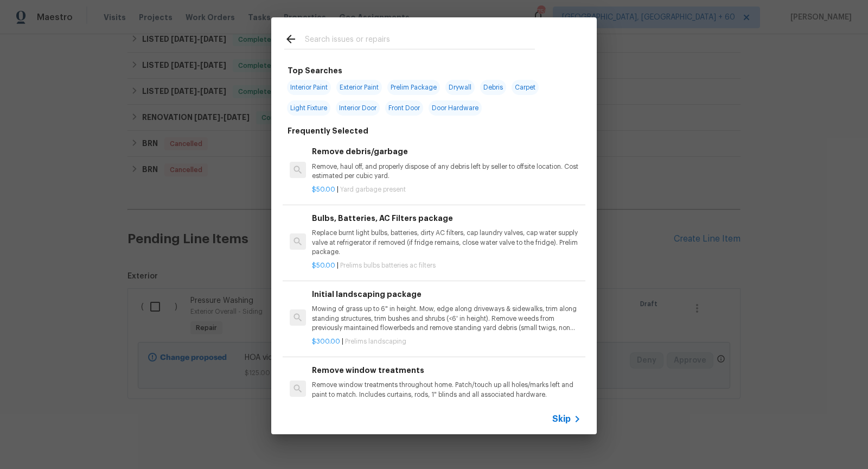 The image size is (868, 469). I want to click on span: Light Fixture, so click(308, 108).